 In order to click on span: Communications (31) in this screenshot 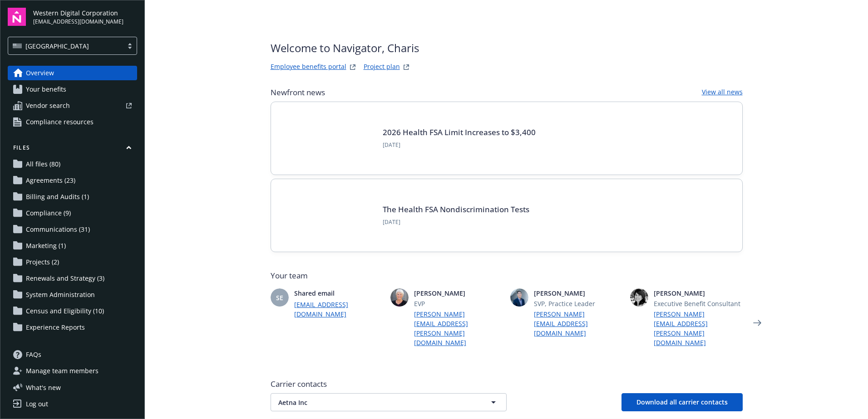, I will do `click(58, 230)`.